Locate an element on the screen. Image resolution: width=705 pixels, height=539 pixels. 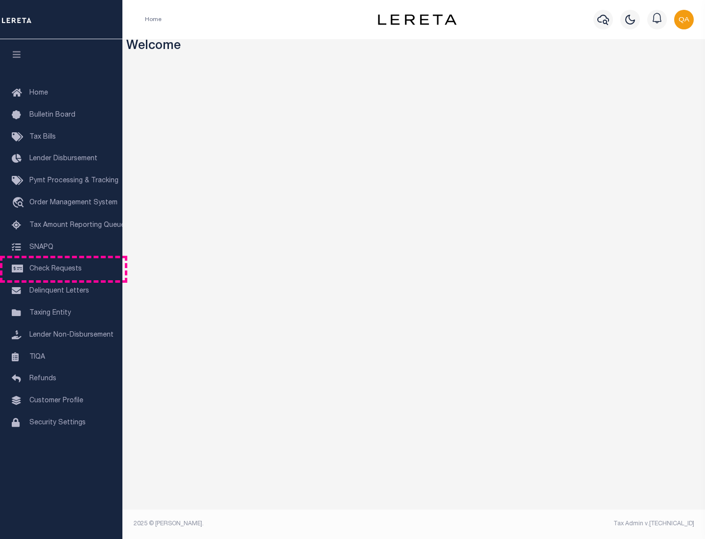
span: Bulletin Board is located at coordinates (52, 115).